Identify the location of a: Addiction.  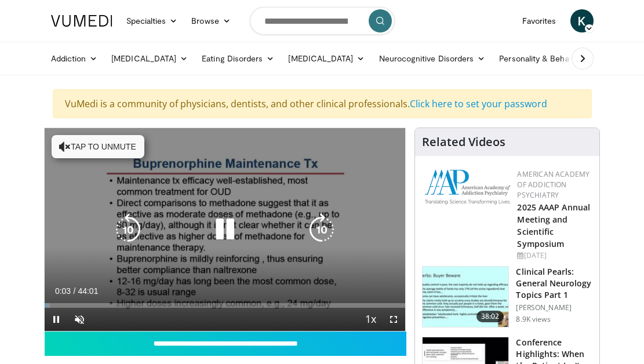
(74, 59).